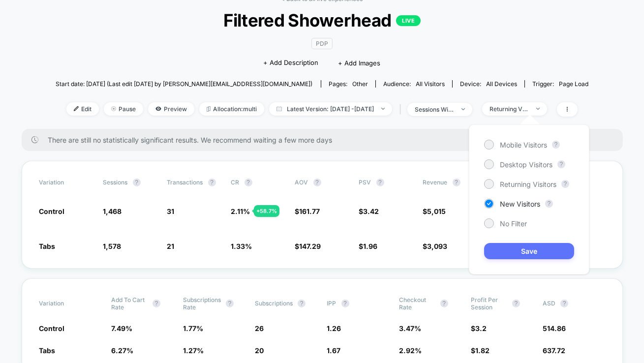 Image resolution: width=644 pixels, height=363 pixels. I want to click on span: 2.92 %, so click(410, 350).